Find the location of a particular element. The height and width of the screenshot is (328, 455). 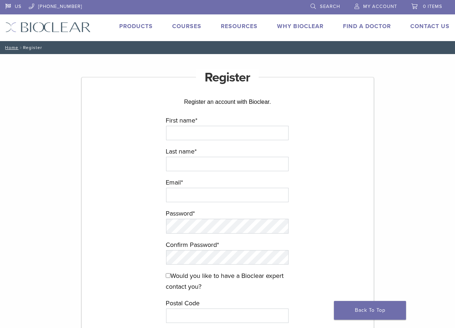

div: Register an account with Bioclear. is located at coordinates (227, 102).